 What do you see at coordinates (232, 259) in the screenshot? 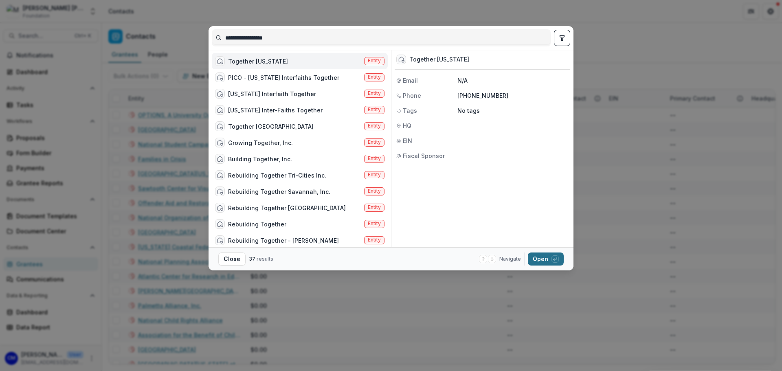
I see `button: Close` at bounding box center [232, 259].